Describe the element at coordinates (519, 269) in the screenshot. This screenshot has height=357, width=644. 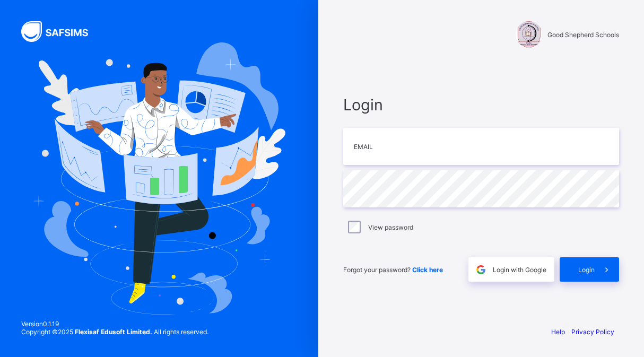
I see `span: Login with Google` at that location.